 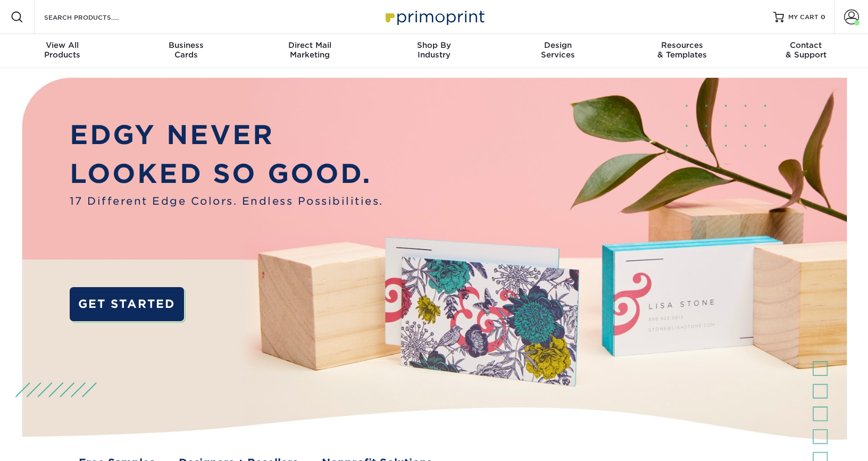 I want to click on a: DesignServices, so click(x=558, y=51).